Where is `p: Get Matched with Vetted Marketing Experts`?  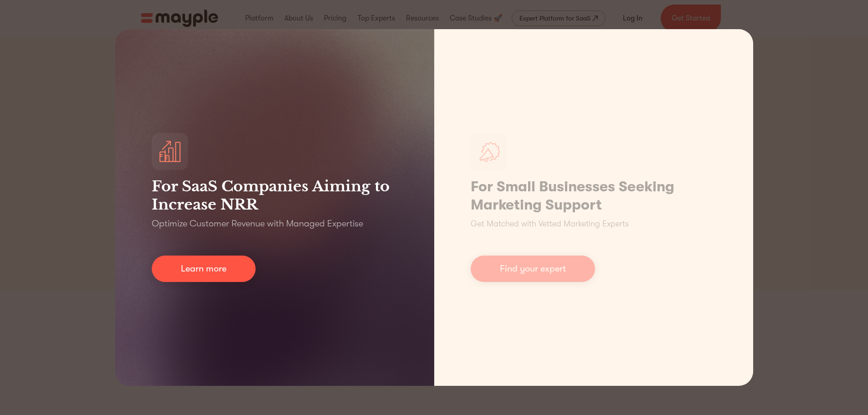 p: Get Matched with Vetted Marketing Experts is located at coordinates (550, 223).